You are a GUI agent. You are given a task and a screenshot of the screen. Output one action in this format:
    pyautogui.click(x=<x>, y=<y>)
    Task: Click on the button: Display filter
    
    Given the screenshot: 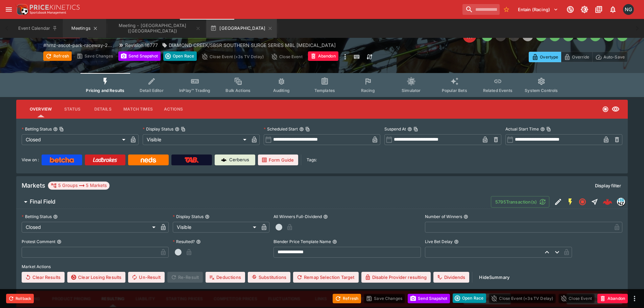 What is the action you would take?
    pyautogui.click(x=609, y=186)
    